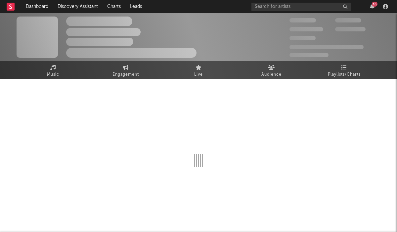  Describe the element at coordinates (199, 70) in the screenshot. I see `a: Live` at that location.